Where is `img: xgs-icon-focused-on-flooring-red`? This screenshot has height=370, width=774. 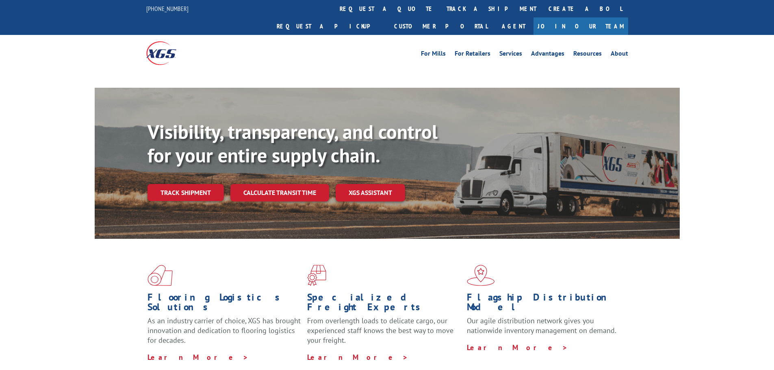
img: xgs-icon-focused-on-flooring-red is located at coordinates (317, 276).